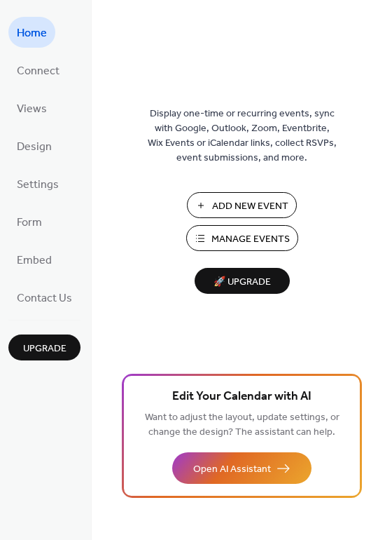  I want to click on span: Open AI Assistant, so click(232, 469).